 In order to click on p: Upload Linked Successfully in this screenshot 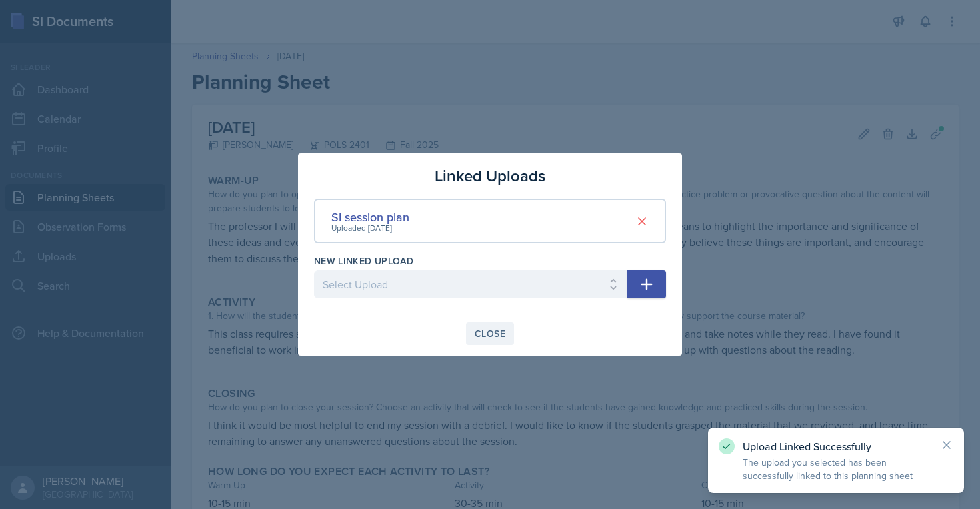, I will do `click(836, 446)`.